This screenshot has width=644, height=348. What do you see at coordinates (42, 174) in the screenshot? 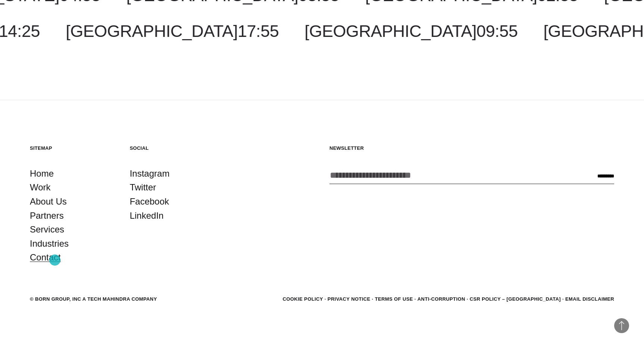
I see `a: Home` at bounding box center [42, 174].